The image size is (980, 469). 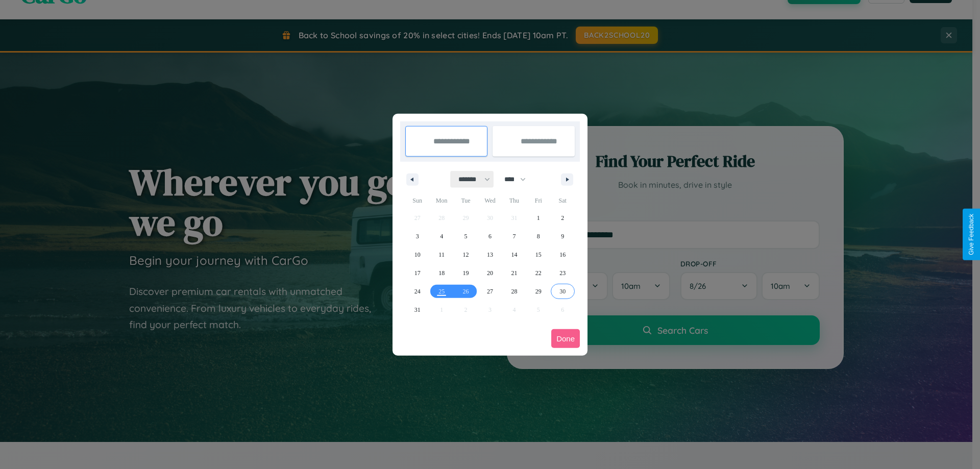 What do you see at coordinates (538, 254) in the screenshot?
I see `span: 15` at bounding box center [538, 254].